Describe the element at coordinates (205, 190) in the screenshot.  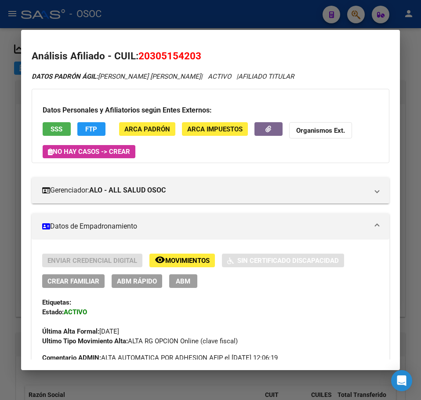
I see `mat-panel-title: Gerenciador:` at that location.